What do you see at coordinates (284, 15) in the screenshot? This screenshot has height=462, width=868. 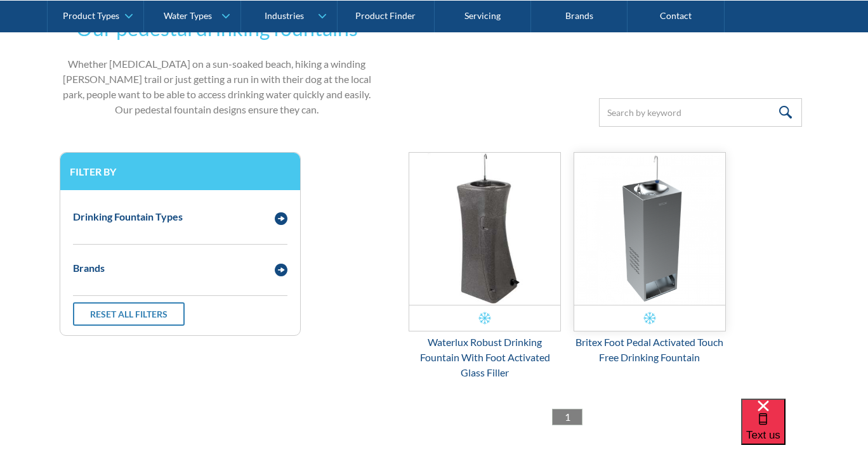 I see `div: Industries` at bounding box center [284, 15].